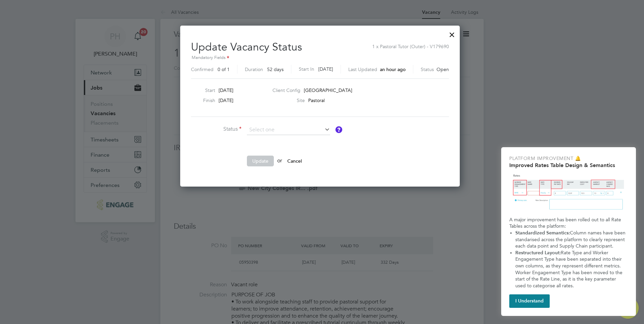  What do you see at coordinates (543, 233) in the screenshot?
I see `strong: Standardized Semantics:` at bounding box center [543, 233].